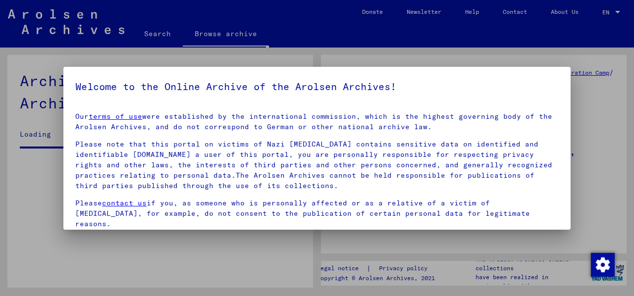 The height and width of the screenshot is (296, 634). Describe the element at coordinates (317, 213) in the screenshot. I see `p: Please if you, as someone who is personally affected or as a relative of a victim of [MEDICAL_DAT...` at that location.